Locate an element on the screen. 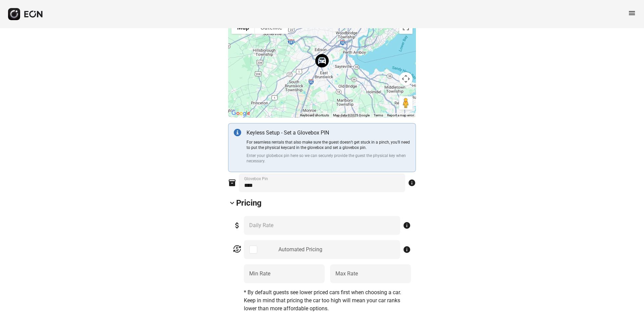  span: keyboard_arrow_down is located at coordinates (232, 203).